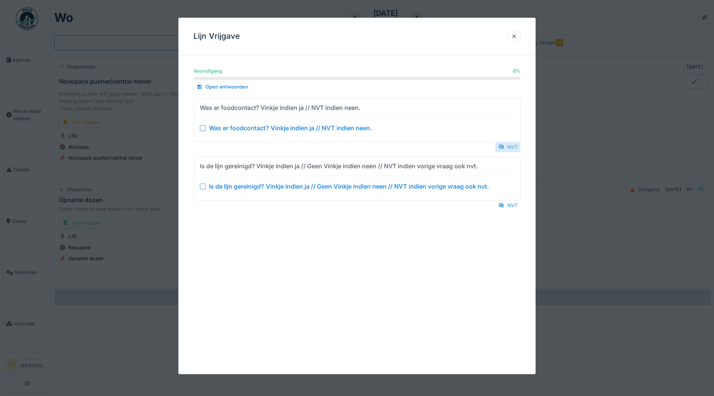 This screenshot has width=714, height=396. Describe the element at coordinates (357, 120) in the screenshot. I see `summary: Was er foodcontact? Vinkje indien ja // NVT indien neen. Was er foodcontact? Vinkje indien ja // ...` at that location.